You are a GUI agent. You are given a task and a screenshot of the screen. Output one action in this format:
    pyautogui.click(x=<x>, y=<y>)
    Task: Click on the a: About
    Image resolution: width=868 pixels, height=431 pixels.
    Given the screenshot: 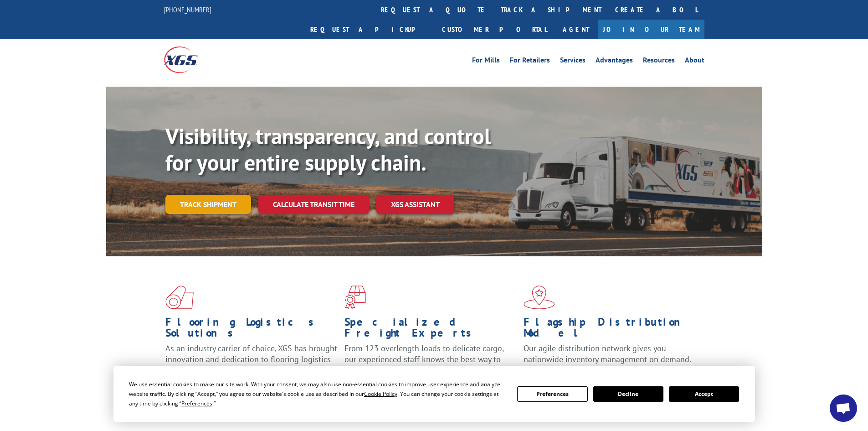 What is the action you would take?
    pyautogui.click(x=694, y=61)
    